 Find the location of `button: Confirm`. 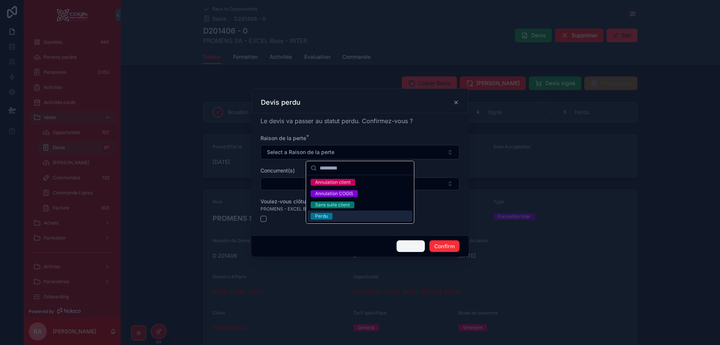

button: Confirm is located at coordinates (445, 247).